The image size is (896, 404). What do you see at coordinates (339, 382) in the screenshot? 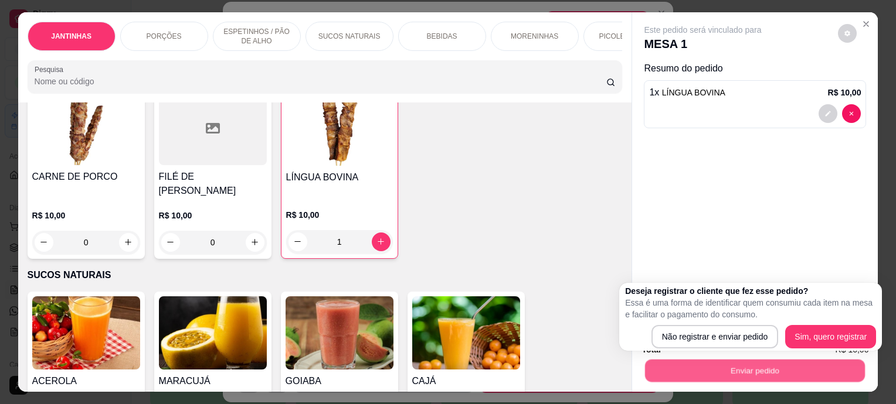
I see `h4: GOIABA` at bounding box center [339, 382].